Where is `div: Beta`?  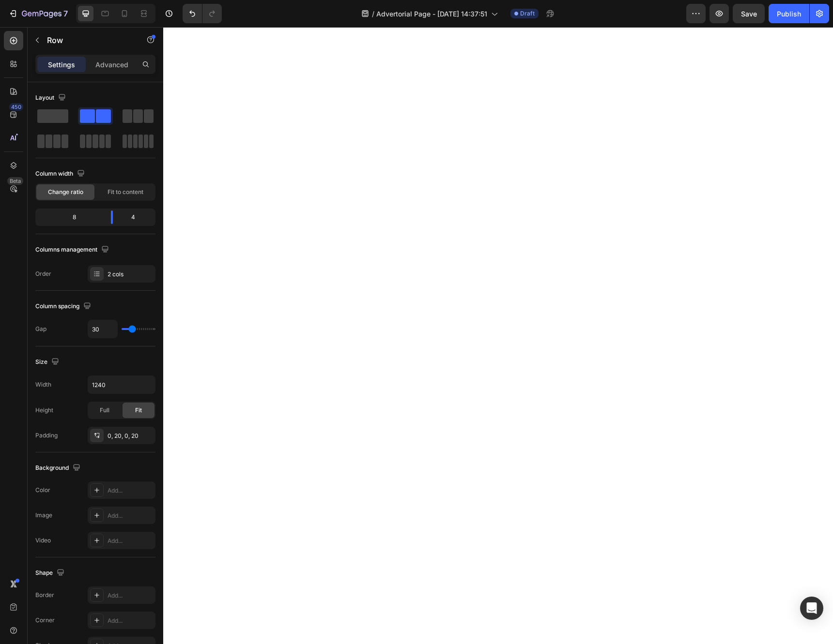 div: Beta is located at coordinates (15, 181).